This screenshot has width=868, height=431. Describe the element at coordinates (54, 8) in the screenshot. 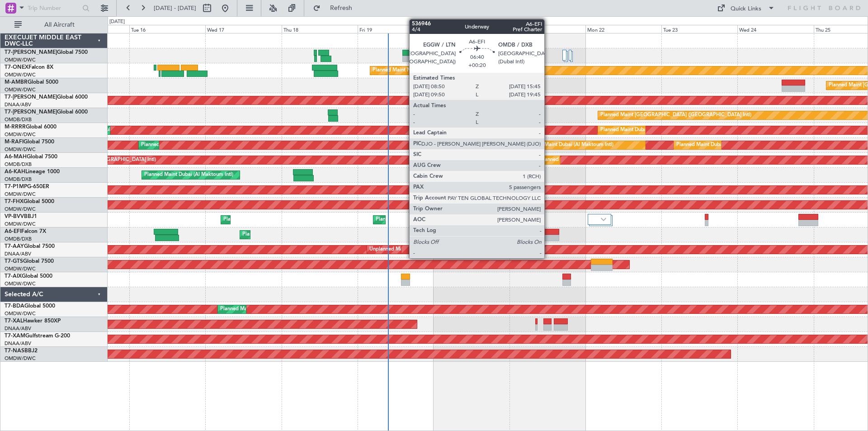

I see `input: Trip Number` at that location.